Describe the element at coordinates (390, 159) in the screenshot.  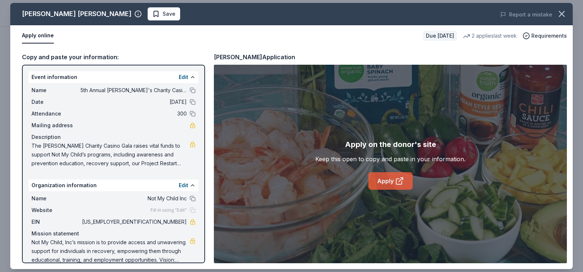
I see `div: Keep this open to copy and paste in your information.` at that location.